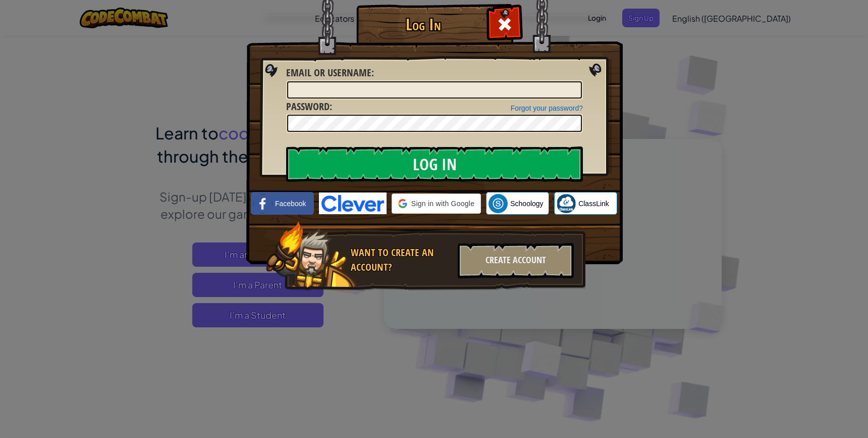 This screenshot has width=868, height=438. What do you see at coordinates (443, 204) in the screenshot?
I see `span: Sign in with Google` at bounding box center [443, 204].